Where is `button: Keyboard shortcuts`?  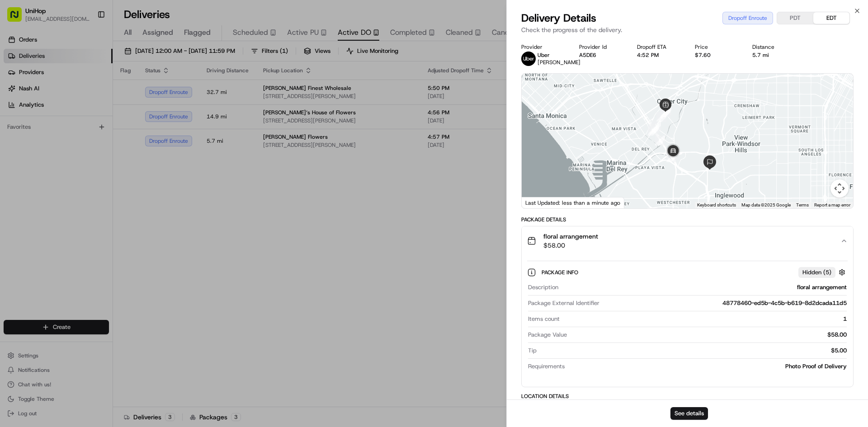
button: Keyboard shortcuts is located at coordinates (717, 205).